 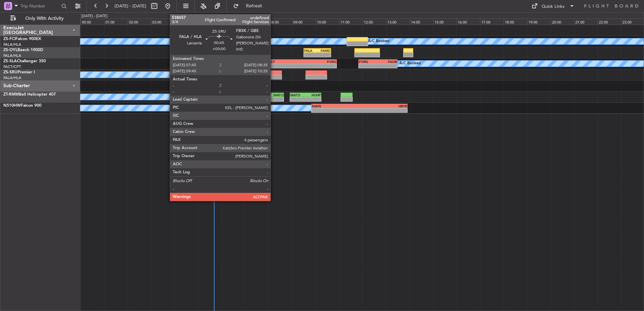 I want to click on span: ZS-FCI, so click(x=9, y=39).